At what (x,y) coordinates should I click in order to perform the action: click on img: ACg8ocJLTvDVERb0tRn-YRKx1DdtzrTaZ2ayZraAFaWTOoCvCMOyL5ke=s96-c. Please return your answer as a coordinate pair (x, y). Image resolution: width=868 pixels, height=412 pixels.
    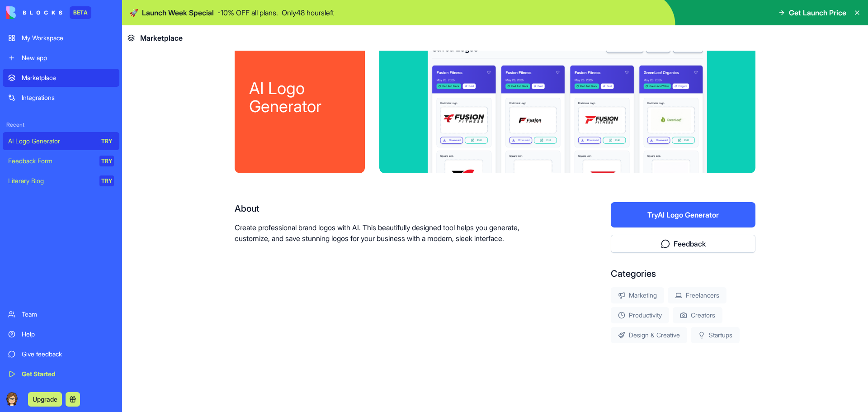
    Looking at the image, I should click on (12, 399).